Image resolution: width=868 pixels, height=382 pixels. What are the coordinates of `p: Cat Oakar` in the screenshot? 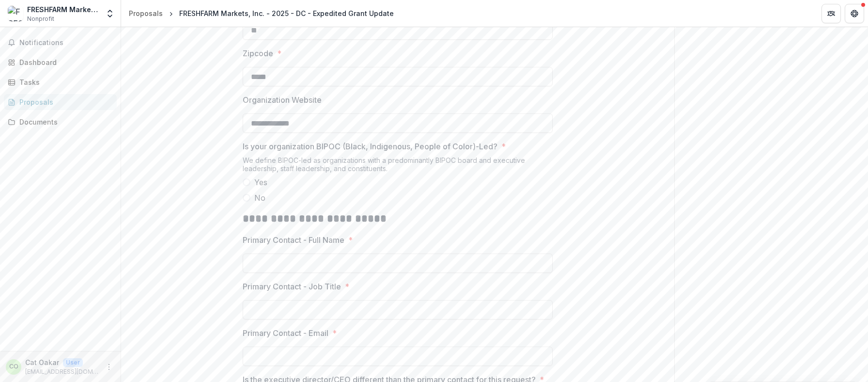 It's located at (42, 362).